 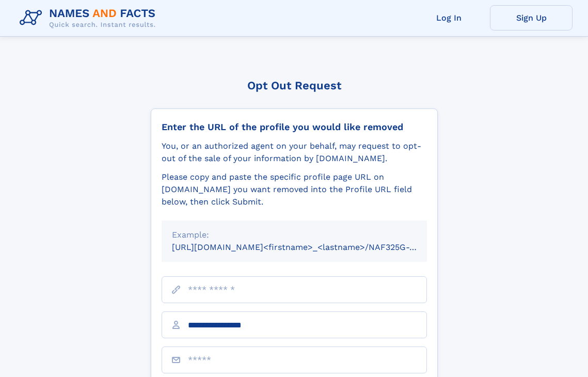 What do you see at coordinates (90, 18) in the screenshot?
I see `img: Logo Names and Facts` at bounding box center [90, 18].